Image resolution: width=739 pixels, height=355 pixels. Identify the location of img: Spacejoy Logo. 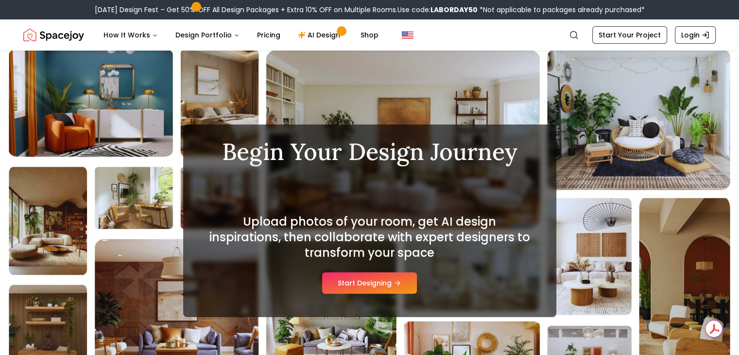
(53, 35).